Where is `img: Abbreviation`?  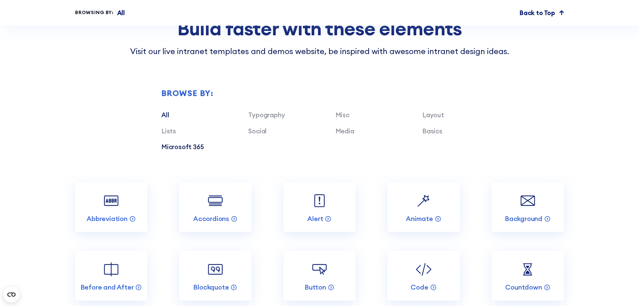 img: Abbreviation is located at coordinates (111, 200).